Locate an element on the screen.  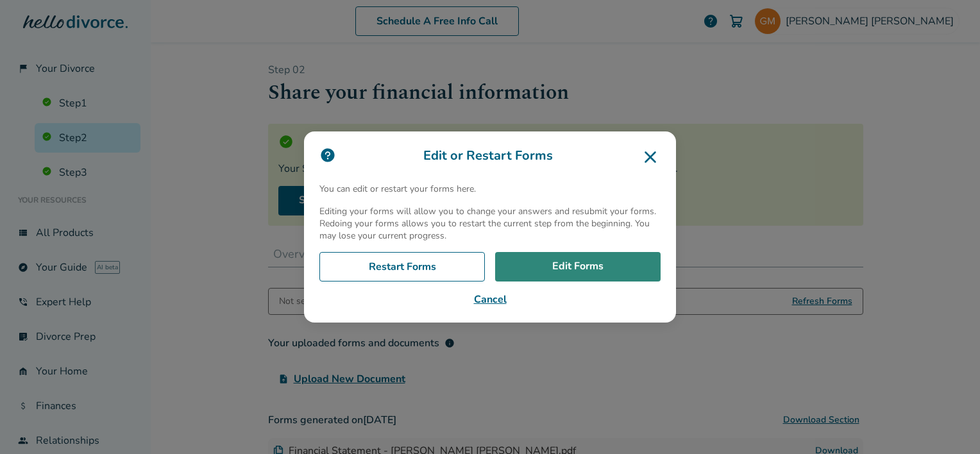
p: You can edit or restart your forms here. is located at coordinates (490, 188).